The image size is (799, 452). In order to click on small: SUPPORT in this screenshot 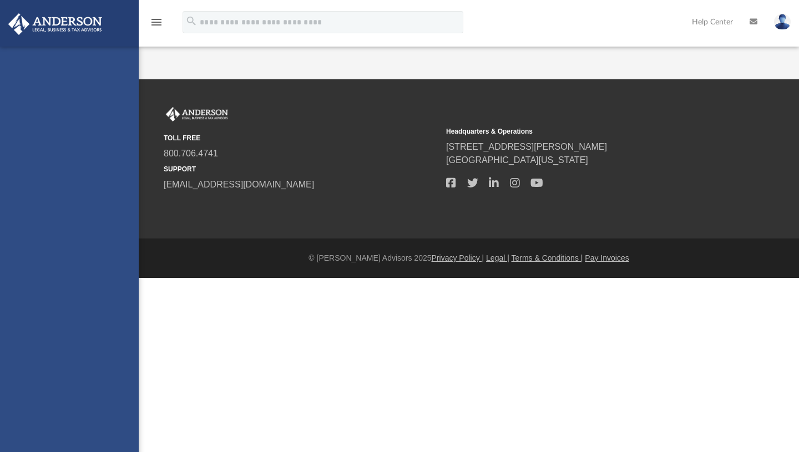, I will do `click(301, 169)`.